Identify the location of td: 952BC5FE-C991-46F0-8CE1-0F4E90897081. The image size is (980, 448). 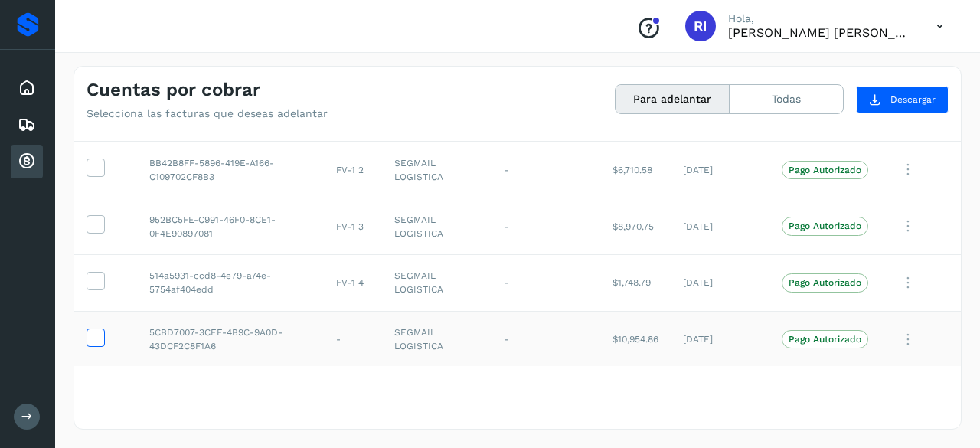
(230, 226).